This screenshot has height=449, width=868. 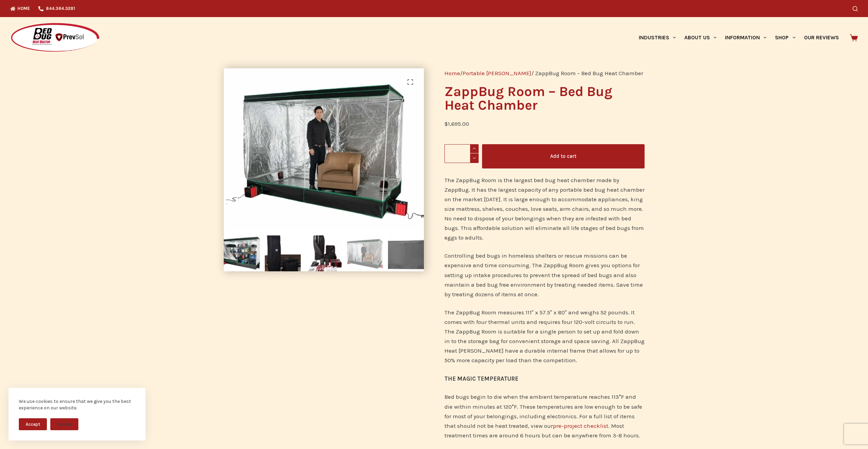 What do you see at coordinates (544, 336) in the screenshot?
I see `p: The ZappBug Room measures 111″ x 57.5″ x 80″ and weighs 52 pounds. It comes with four thermal uni...` at bounding box center [544, 336].